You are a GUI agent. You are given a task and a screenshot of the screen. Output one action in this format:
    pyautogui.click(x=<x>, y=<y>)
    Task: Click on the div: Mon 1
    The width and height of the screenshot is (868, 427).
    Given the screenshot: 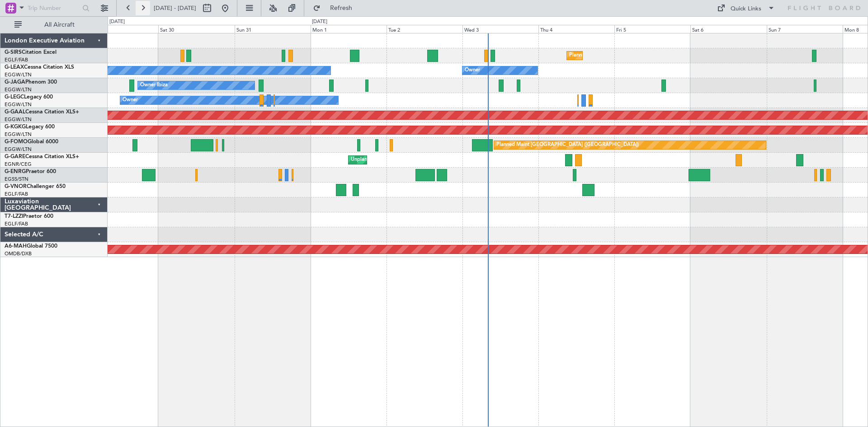 What is the action you would take?
    pyautogui.click(x=348, y=29)
    